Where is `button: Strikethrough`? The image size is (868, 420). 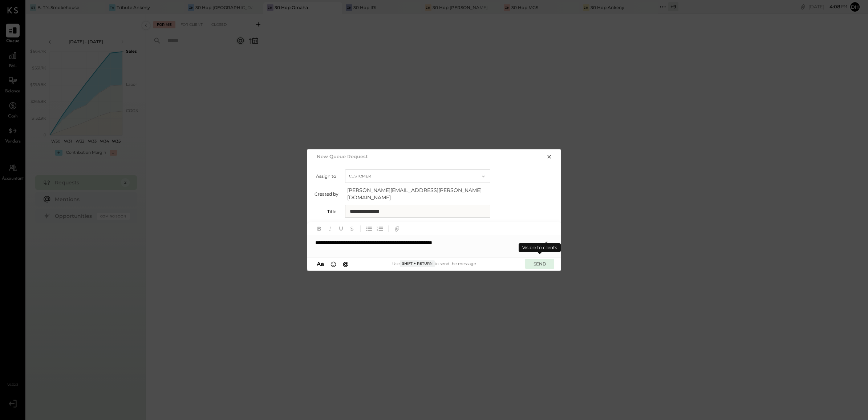 button: Strikethrough is located at coordinates (352, 229).